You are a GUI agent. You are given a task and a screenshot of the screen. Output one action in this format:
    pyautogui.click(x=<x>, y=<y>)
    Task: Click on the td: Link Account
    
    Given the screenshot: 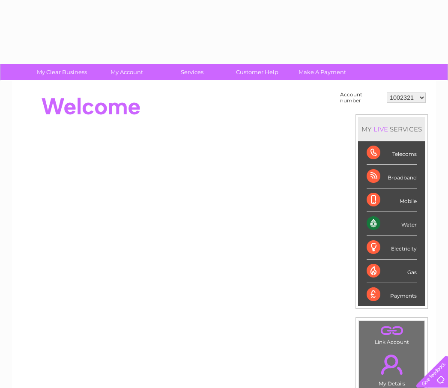 What is the action you would take?
    pyautogui.click(x=391, y=334)
    